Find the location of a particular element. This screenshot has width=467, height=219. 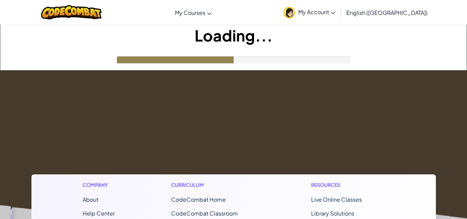

a: CodeCombat Classroom is located at coordinates (204, 213).